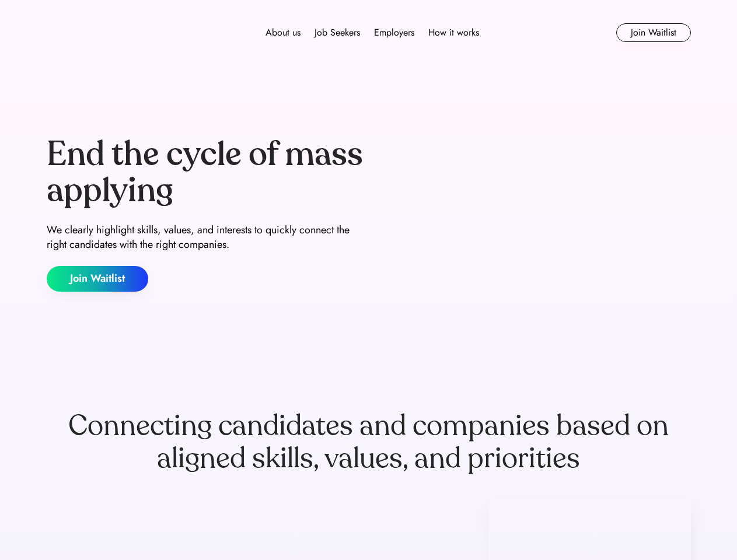  I want to click on div: End the cycle of mass applying, so click(205, 172).